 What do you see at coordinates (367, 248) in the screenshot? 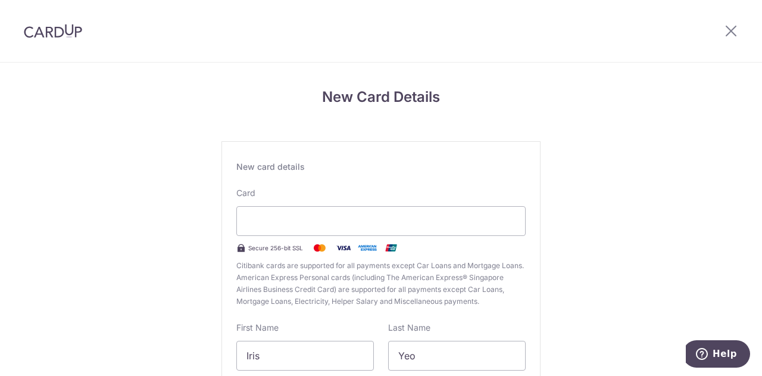
I see `img: .alt.amex` at bounding box center [367, 248].